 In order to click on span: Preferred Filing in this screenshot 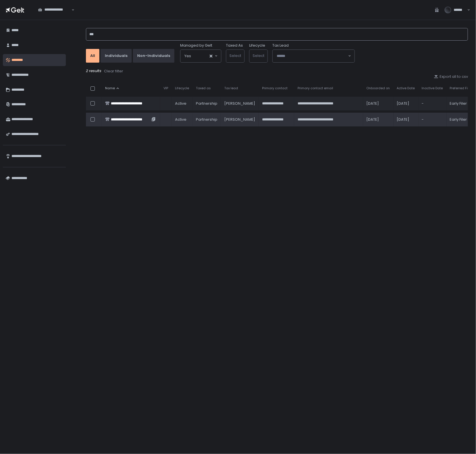, I will do `click(462, 88)`.